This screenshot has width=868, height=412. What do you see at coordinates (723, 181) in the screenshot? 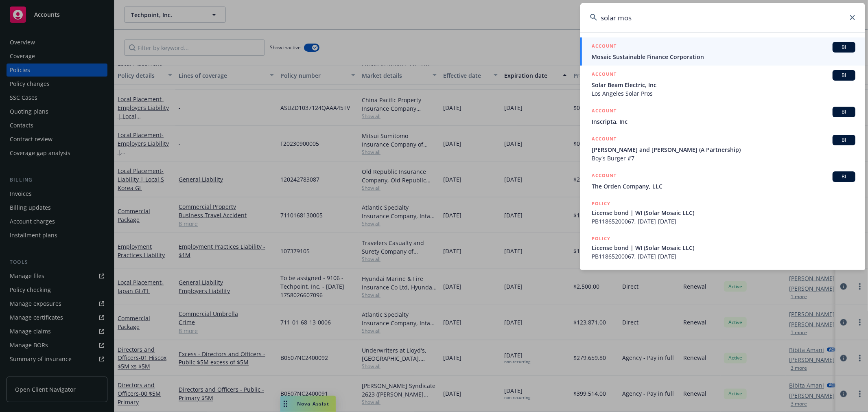
I see `a: ACCOUNTBIThe Orden Company, LLC` at bounding box center [723, 181].